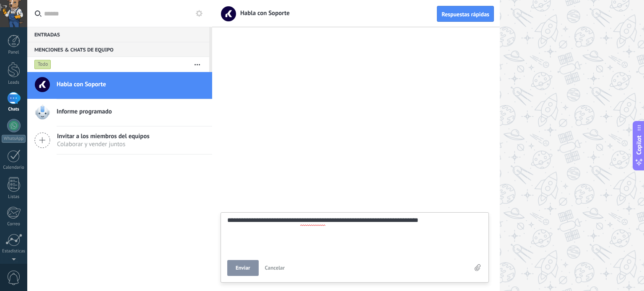 This screenshot has width=644, height=291. Describe the element at coordinates (14, 82) in the screenshot. I see `div: Leads` at that location.